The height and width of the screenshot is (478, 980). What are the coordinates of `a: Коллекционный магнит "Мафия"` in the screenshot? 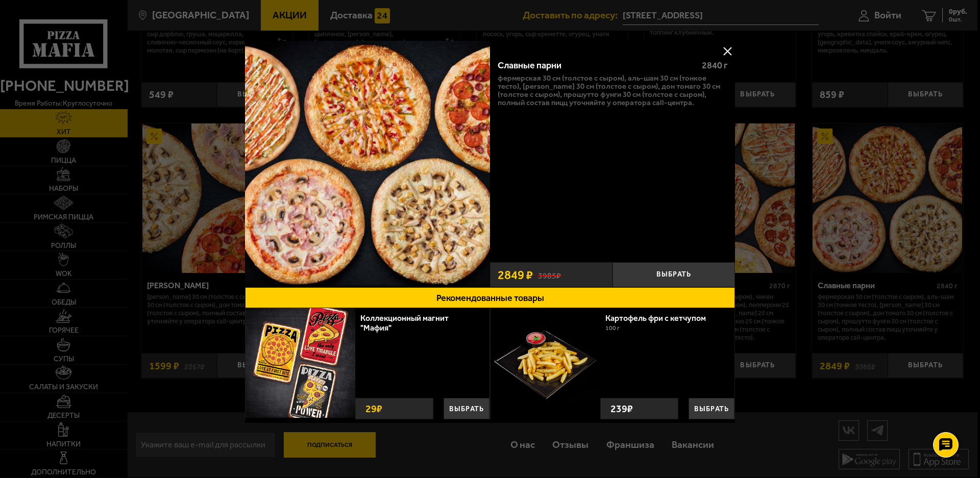 It's located at (404, 323).